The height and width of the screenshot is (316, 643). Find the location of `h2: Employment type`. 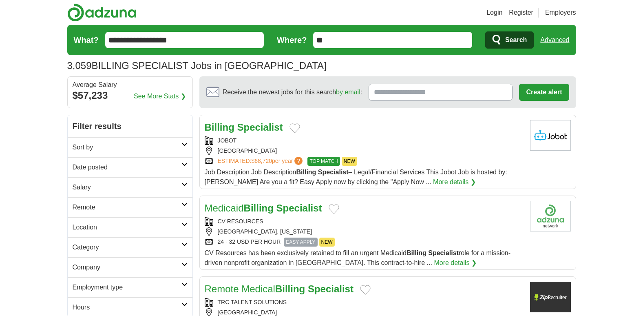

h2: Employment type is located at coordinates (127, 287).